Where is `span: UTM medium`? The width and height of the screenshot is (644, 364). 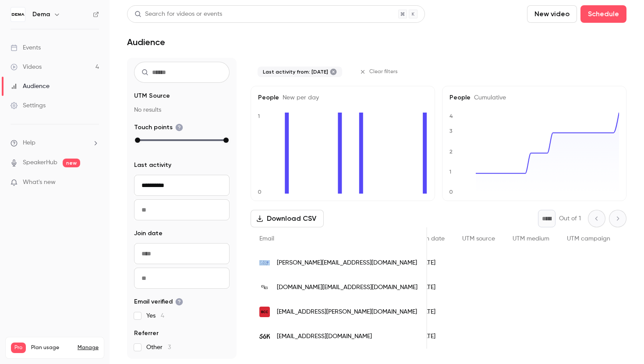 span: UTM medium is located at coordinates (531, 239).